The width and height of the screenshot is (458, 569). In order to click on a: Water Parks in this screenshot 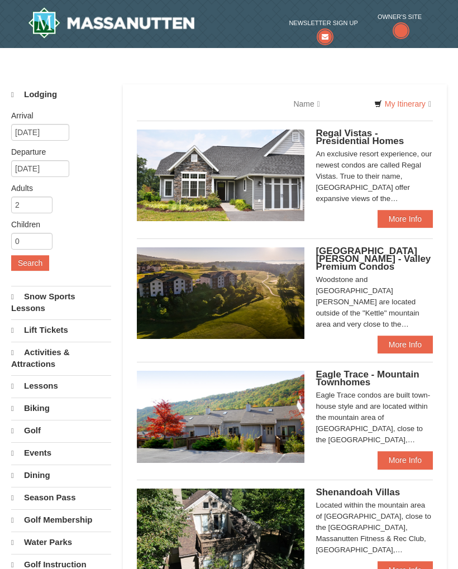, I will do `click(61, 542)`.